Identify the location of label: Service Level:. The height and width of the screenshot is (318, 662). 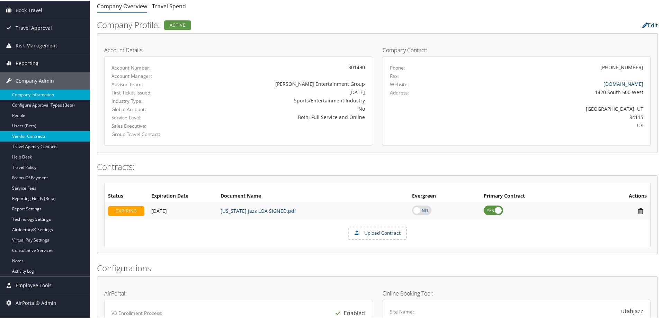
(150, 117).